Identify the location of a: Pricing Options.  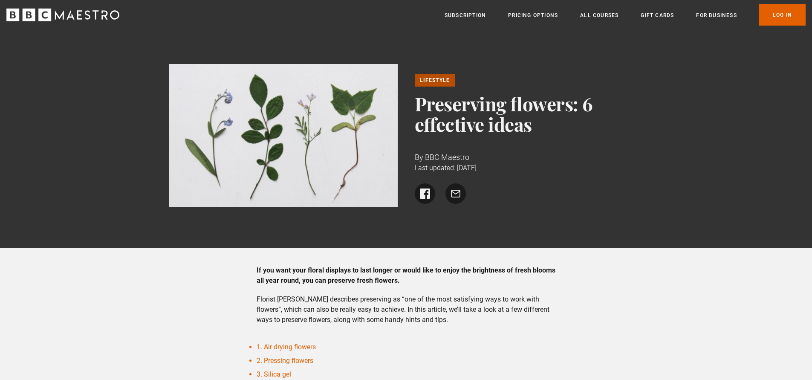
(533, 15).